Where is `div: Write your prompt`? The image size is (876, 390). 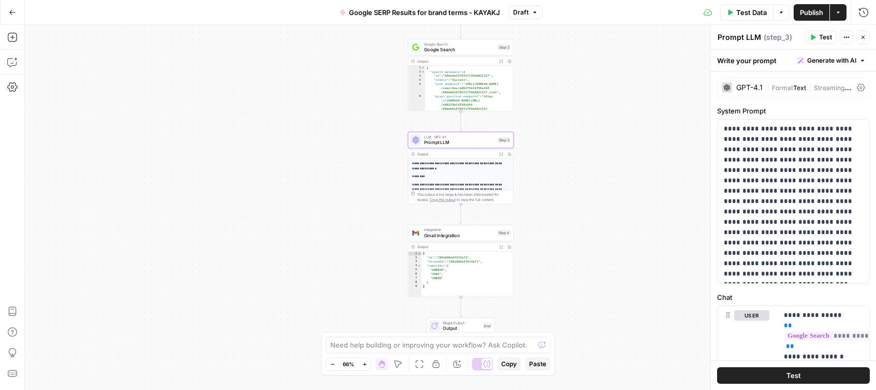 div: Write your prompt is located at coordinates (793, 60).